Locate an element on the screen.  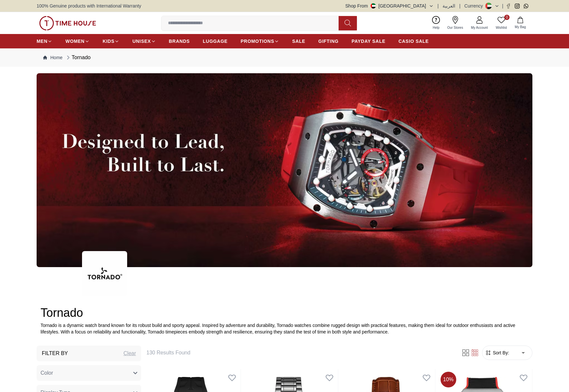
div: Tornado is located at coordinates (78, 57).